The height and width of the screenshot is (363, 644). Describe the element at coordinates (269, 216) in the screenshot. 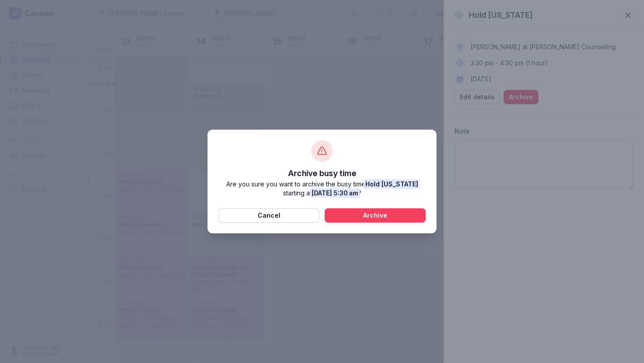

I see `button: Cancel` at that location.